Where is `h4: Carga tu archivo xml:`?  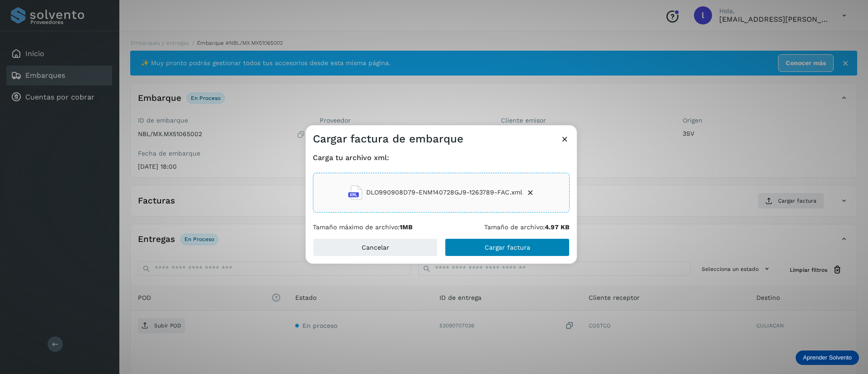 h4: Carga tu archivo xml: is located at coordinates (441, 157).